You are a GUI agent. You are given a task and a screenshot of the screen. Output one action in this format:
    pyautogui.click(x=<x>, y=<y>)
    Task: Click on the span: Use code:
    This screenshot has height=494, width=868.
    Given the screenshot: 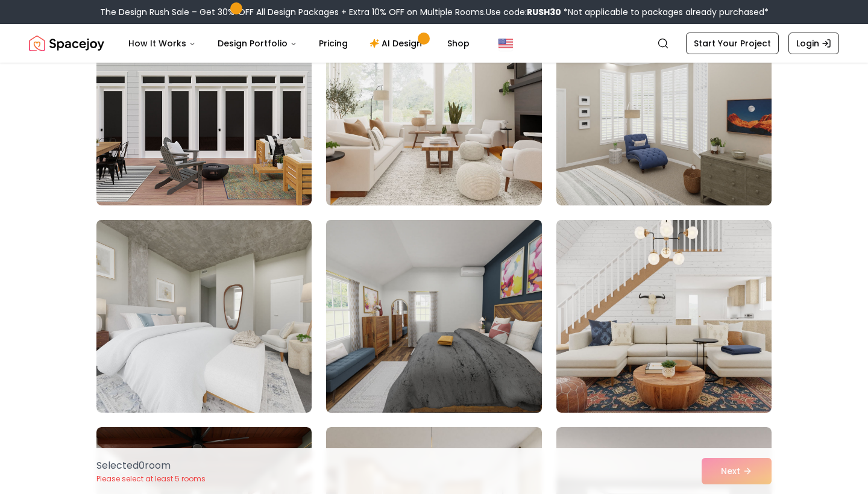 What is the action you would take?
    pyautogui.click(x=523, y=12)
    